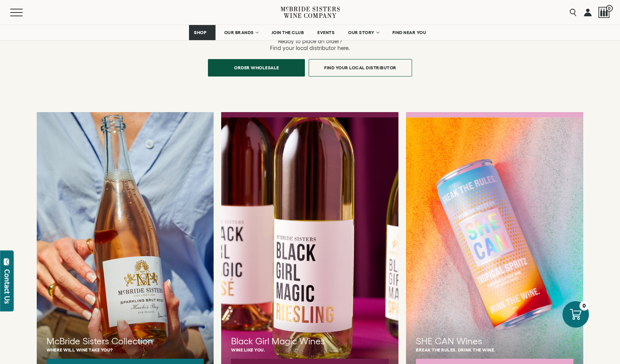  I want to click on a: SHOP, so click(202, 32).